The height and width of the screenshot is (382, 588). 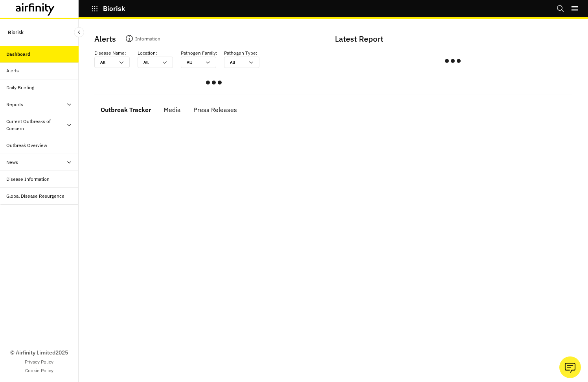 I want to click on p: Alerts, so click(x=105, y=39).